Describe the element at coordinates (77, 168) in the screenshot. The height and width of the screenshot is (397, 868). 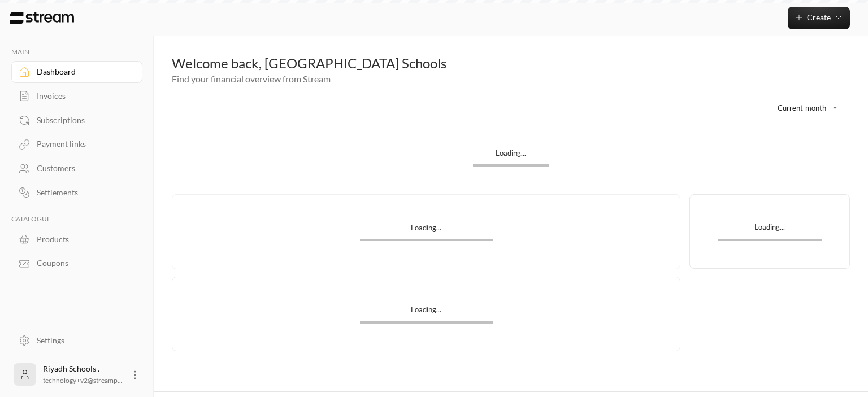
I see `a: Customers` at that location.